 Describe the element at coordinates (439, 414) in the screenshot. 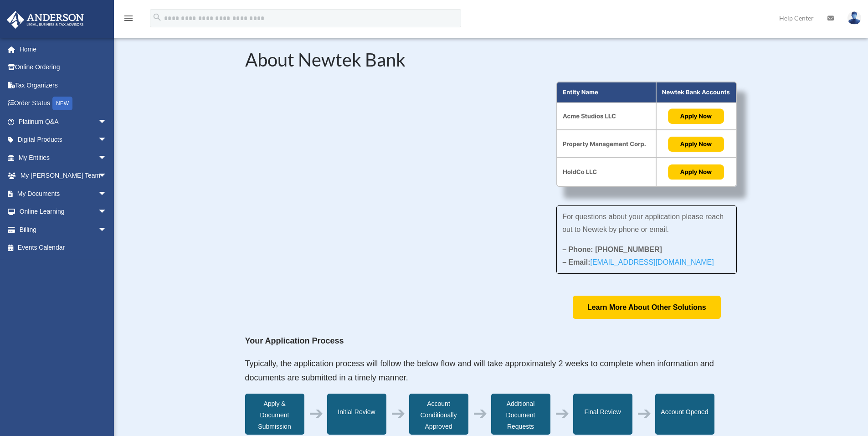

I see `div: Account Conditionally Approved` at that location.